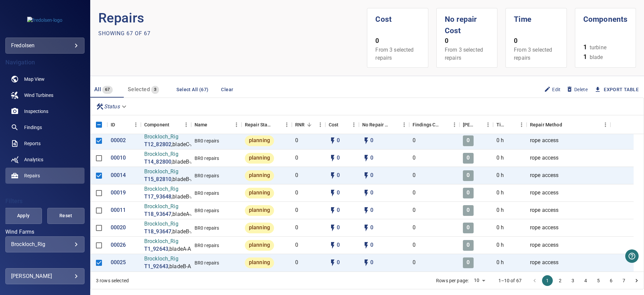  I want to click on p: 00019, so click(118, 193).